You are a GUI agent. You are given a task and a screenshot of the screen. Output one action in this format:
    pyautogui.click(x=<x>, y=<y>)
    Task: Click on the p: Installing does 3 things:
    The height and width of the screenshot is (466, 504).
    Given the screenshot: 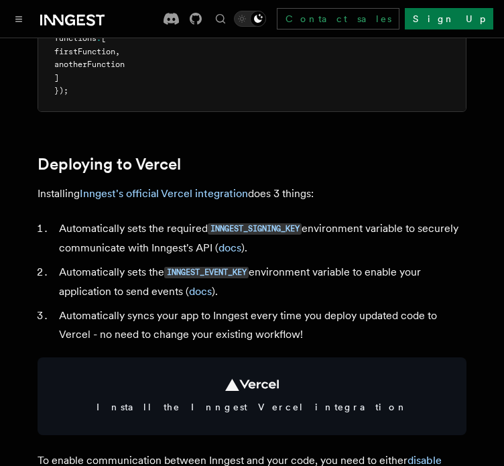 What is the action you would take?
    pyautogui.click(x=252, y=194)
    